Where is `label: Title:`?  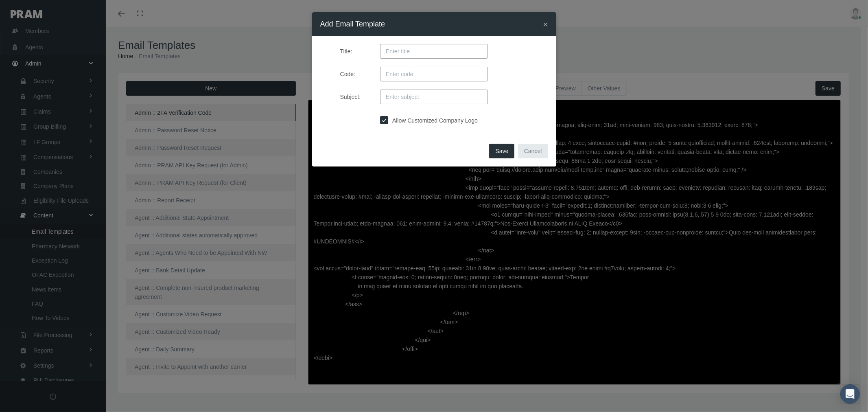
label: Title: is located at coordinates (354, 51).